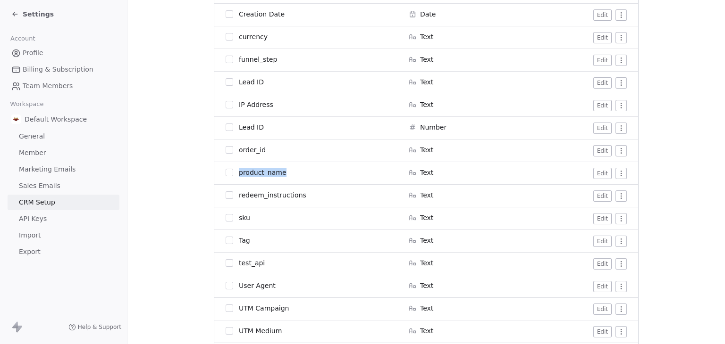 This screenshot has height=344, width=725. What do you see at coordinates (63, 153) in the screenshot?
I see `a: Member` at bounding box center [63, 153].